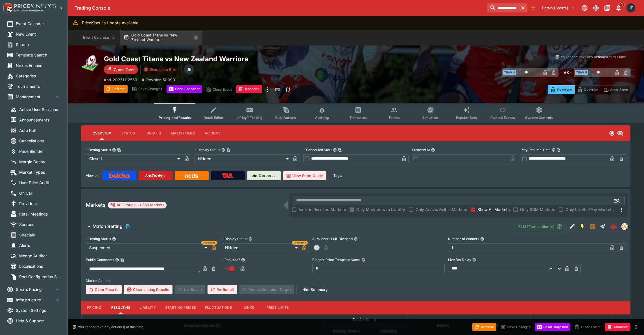 The width and height of the screenshot is (644, 335). I want to click on button: Links, so click(249, 307).